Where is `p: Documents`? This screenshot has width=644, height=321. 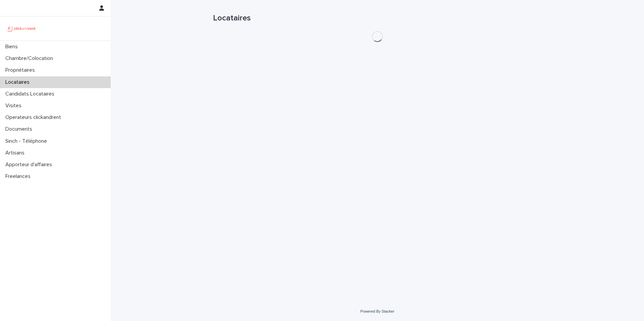
p: Documents is located at coordinates (20, 129).